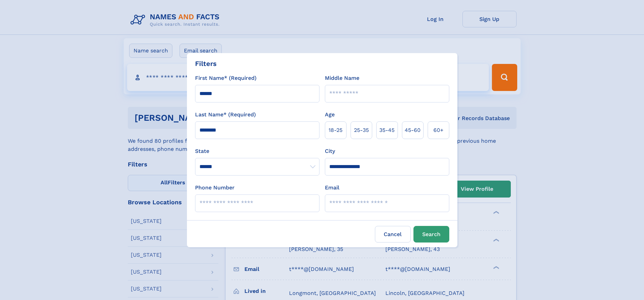 The image size is (644, 300). What do you see at coordinates (342, 78) in the screenshot?
I see `label: Middle Name` at bounding box center [342, 78].